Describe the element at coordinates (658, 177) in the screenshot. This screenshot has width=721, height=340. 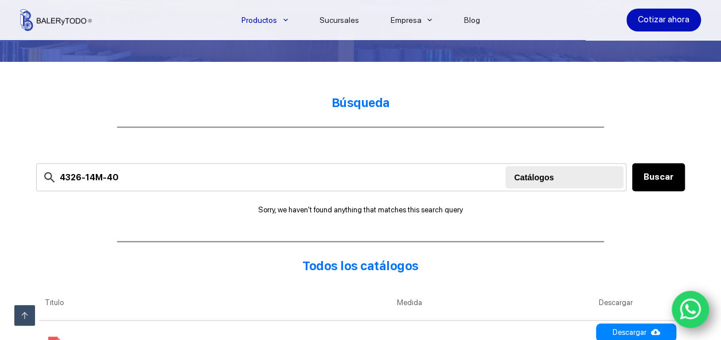
I see `button: Buscar` at that location.